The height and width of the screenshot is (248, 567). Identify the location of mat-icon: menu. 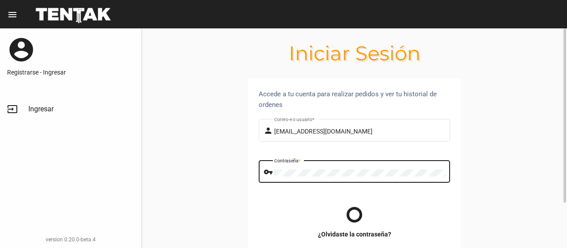
(12, 15).